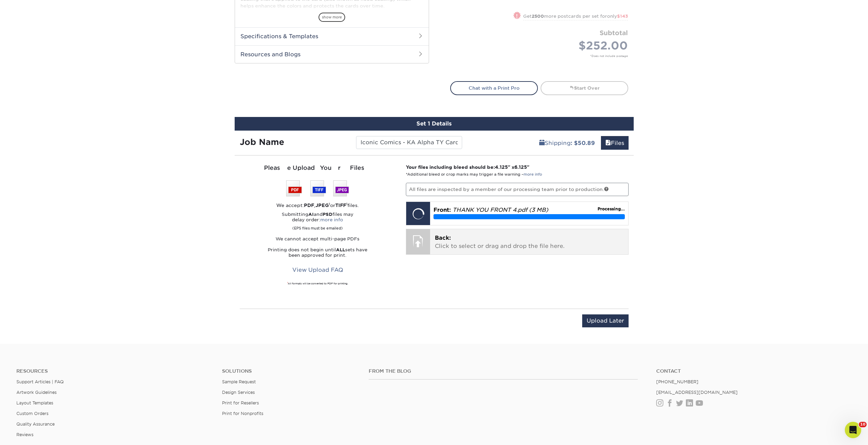 This screenshot has height=445, width=868. I want to click on a: Shipping: $50.89, so click(567, 143).